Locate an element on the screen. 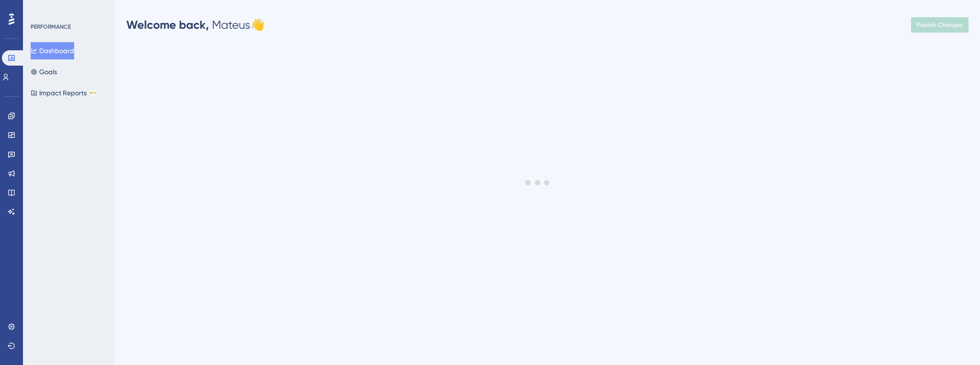 The height and width of the screenshot is (365, 980). button: Publish Changes is located at coordinates (940, 25).